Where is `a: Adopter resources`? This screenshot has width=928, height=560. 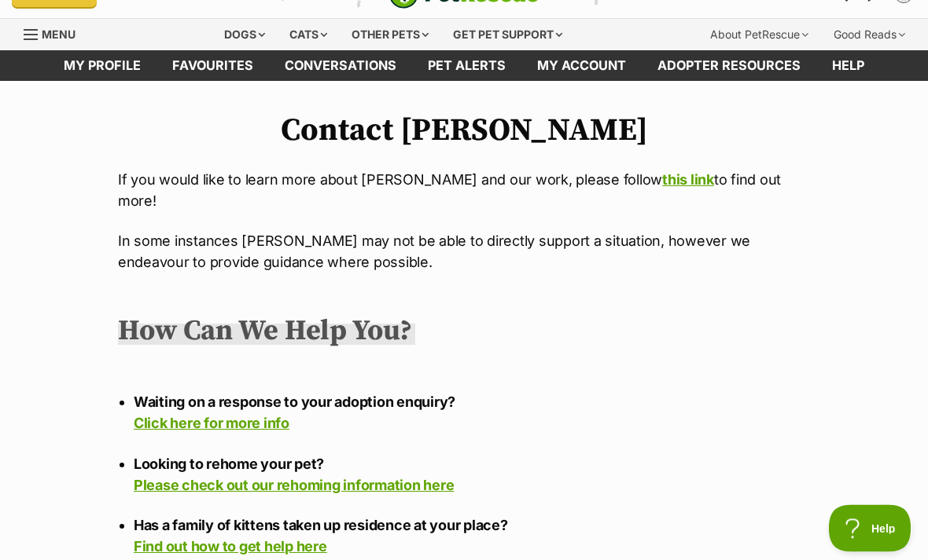 a: Adopter resources is located at coordinates (729, 66).